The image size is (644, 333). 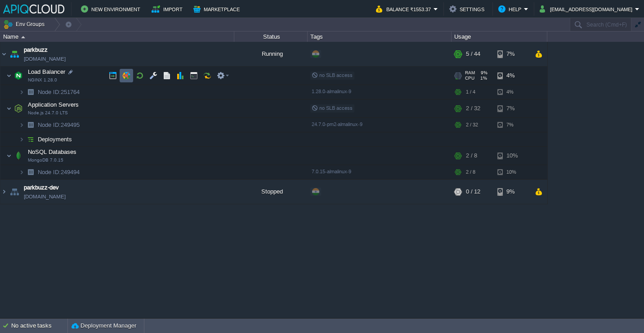 I want to click on div: Stopped, so click(x=271, y=191).